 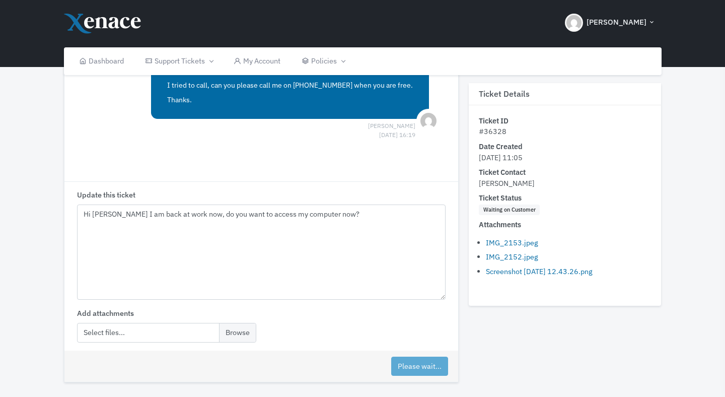 I want to click on h3: Ticket Details, so click(x=565, y=94).